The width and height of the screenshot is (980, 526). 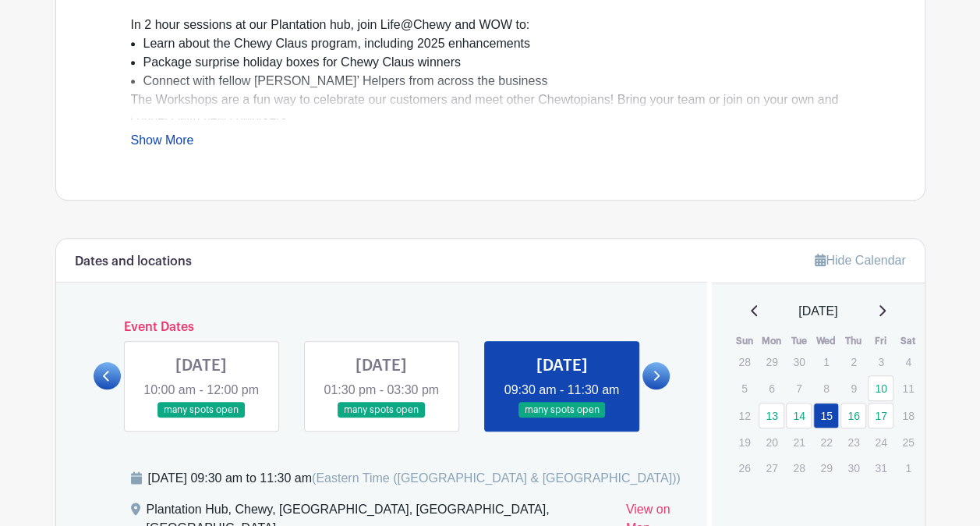 I want to click on p: 31, so click(x=880, y=467).